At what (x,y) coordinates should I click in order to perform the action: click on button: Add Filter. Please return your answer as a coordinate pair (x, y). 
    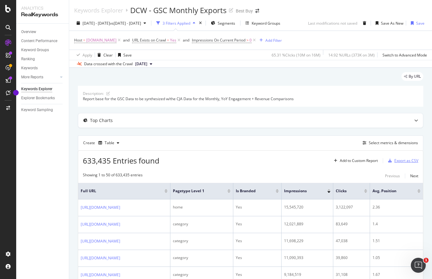
    Looking at the image, I should click on (270, 40).